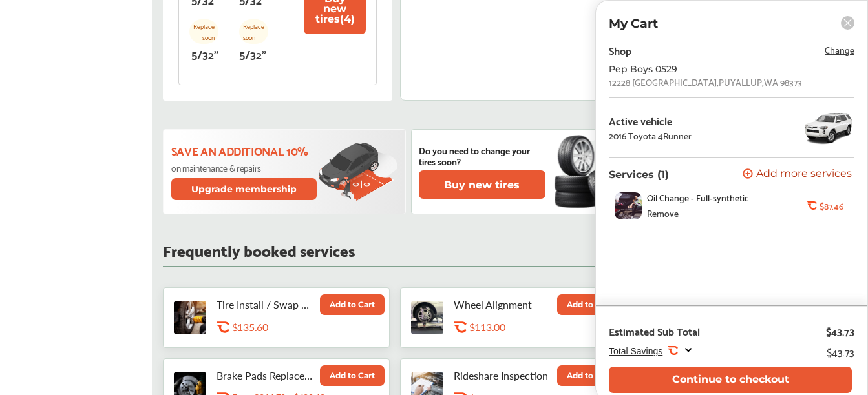 Image resolution: width=868 pixels, height=395 pixels. What do you see at coordinates (635, 351) in the screenshot?
I see `span: Total Savings` at bounding box center [635, 351].